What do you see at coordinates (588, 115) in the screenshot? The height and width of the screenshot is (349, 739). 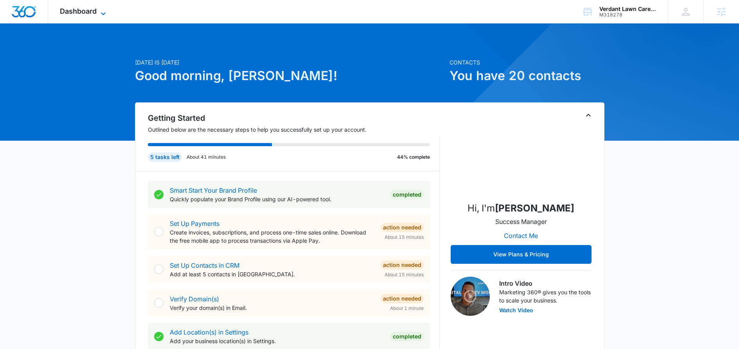 I see `button: Toggle Collapse` at bounding box center [588, 115].